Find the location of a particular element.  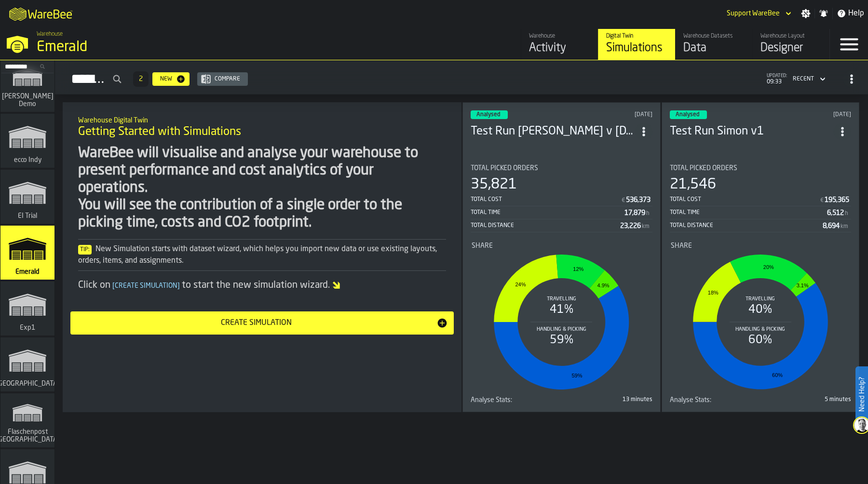

button: button-Compare is located at coordinates (222, 79).